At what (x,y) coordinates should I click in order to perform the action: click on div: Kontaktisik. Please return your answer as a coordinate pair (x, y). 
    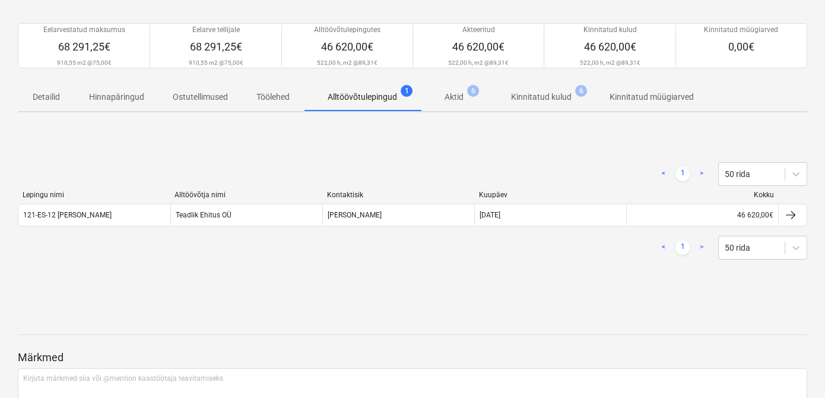
    Looking at the image, I should click on (398, 195).